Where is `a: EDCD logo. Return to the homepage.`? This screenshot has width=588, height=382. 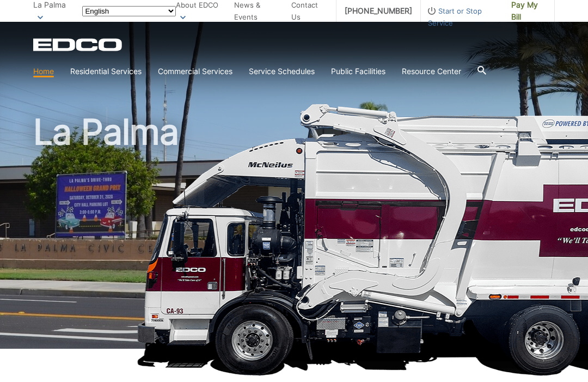
a: EDCD logo. Return to the homepage. is located at coordinates (79, 44).